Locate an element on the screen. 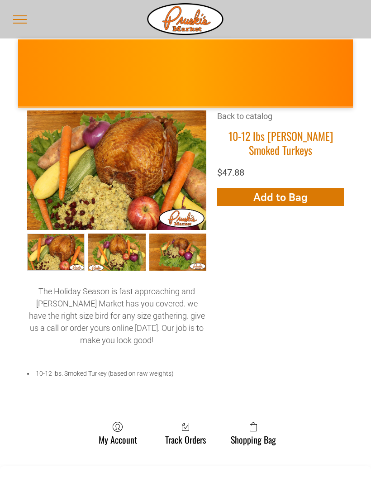 The height and width of the screenshot is (478, 371). button: menu is located at coordinates (20, 19).